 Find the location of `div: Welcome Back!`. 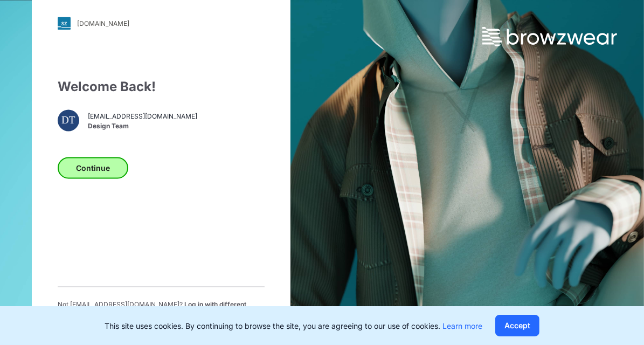

div: Welcome Back! is located at coordinates (161, 88).